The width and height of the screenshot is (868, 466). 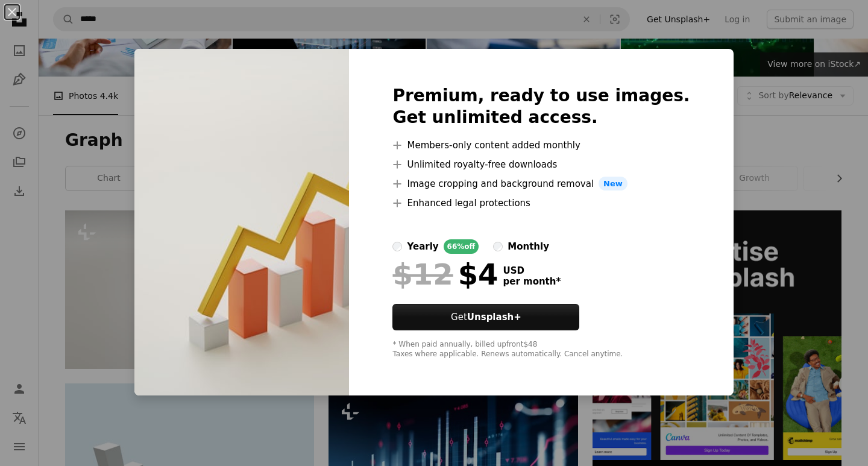 I want to click on button: GetUnsplash+, so click(x=486, y=317).